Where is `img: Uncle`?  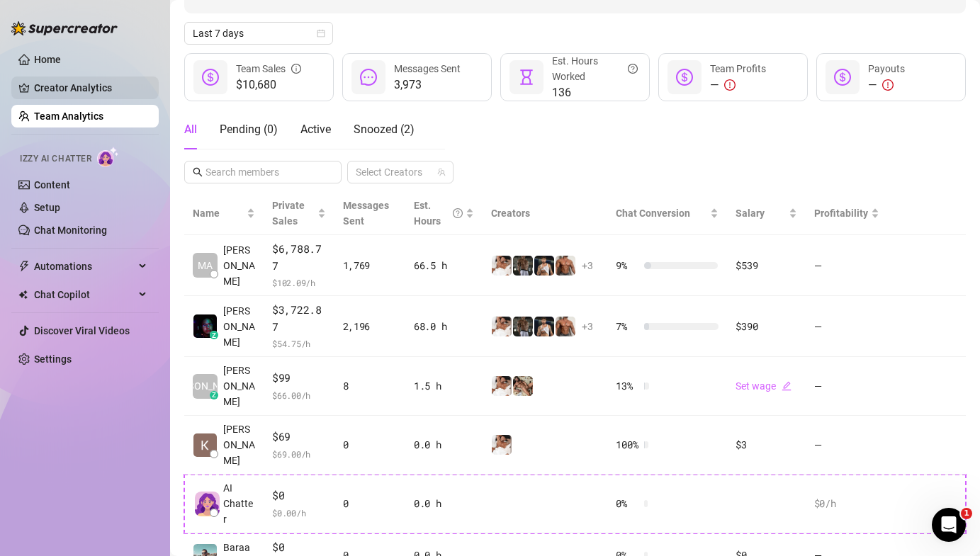 img: Uncle is located at coordinates (523, 386).